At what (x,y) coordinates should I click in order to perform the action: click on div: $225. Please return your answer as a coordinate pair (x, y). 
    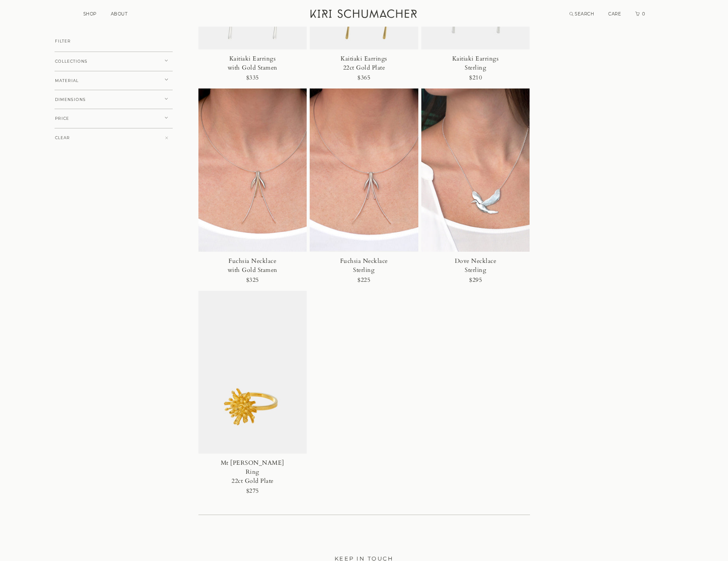
    Looking at the image, I should click on (364, 280).